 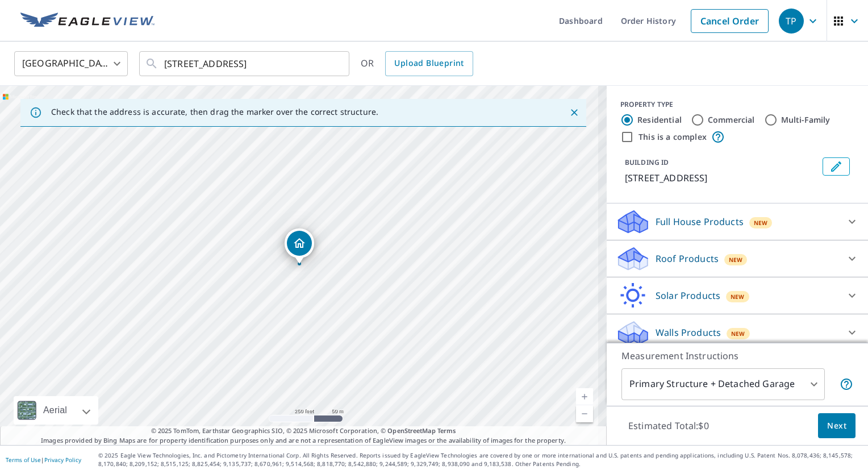 I want to click on div: OR, so click(x=417, y=64).